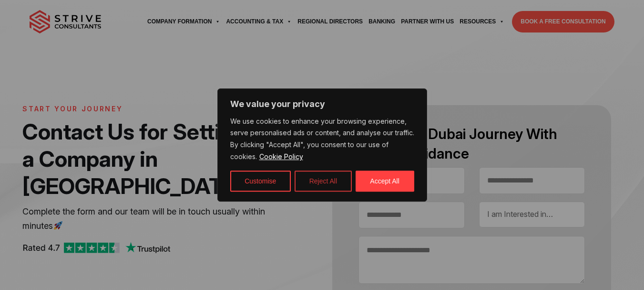 The image size is (644, 290). What do you see at coordinates (323, 181) in the screenshot?
I see `button: Reject All` at bounding box center [323, 181].